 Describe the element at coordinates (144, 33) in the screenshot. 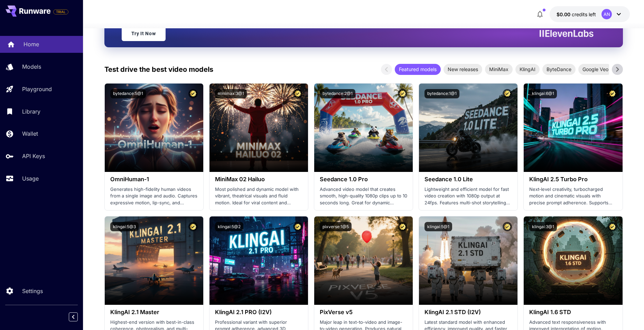

I see `a: Try It Now` at that location.